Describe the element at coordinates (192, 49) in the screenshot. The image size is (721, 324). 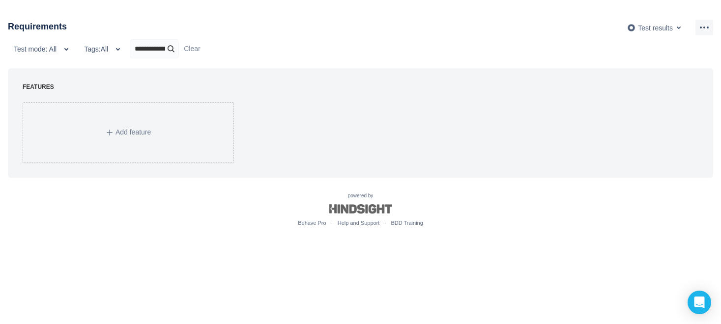
I see `a: Clear` at that location.